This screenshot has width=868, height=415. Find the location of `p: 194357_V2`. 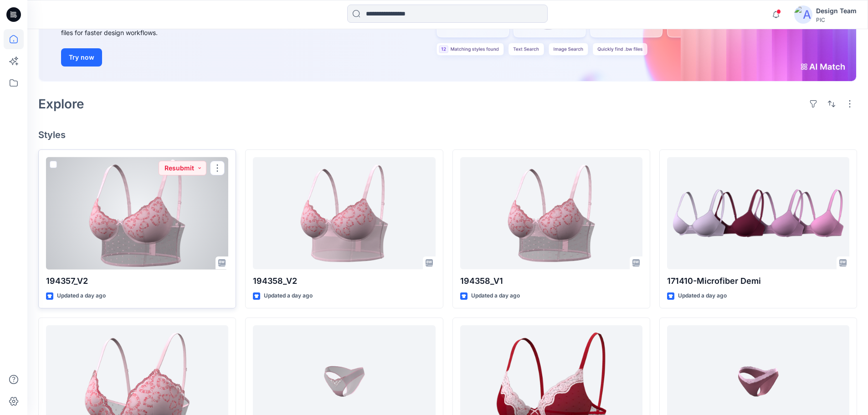

p: 194357_V2 is located at coordinates (137, 281).